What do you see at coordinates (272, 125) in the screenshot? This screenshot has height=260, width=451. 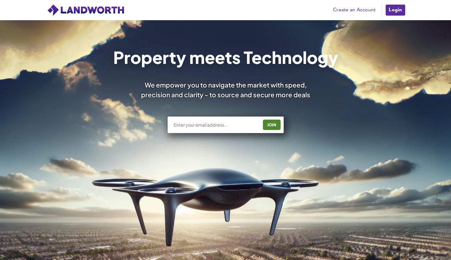 I see `div: JOIN` at bounding box center [272, 125].